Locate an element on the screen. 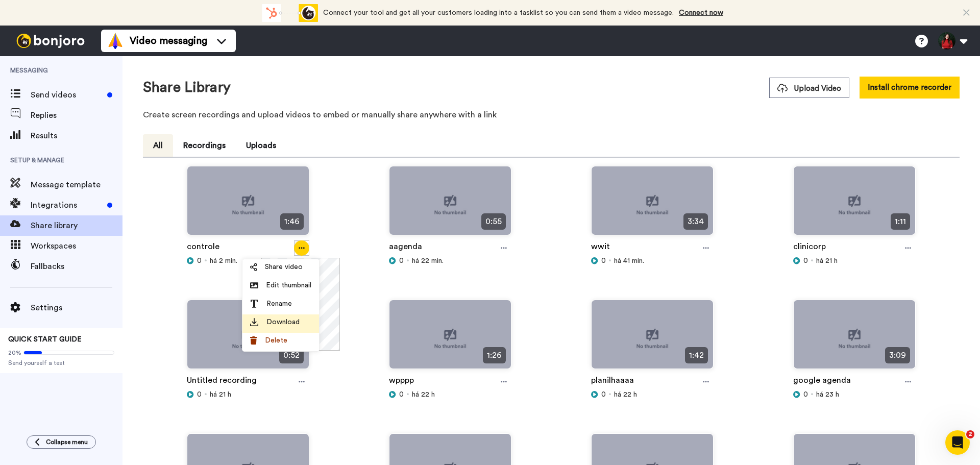 The image size is (980, 465). span: Workspaces is located at coordinates (76, 246).